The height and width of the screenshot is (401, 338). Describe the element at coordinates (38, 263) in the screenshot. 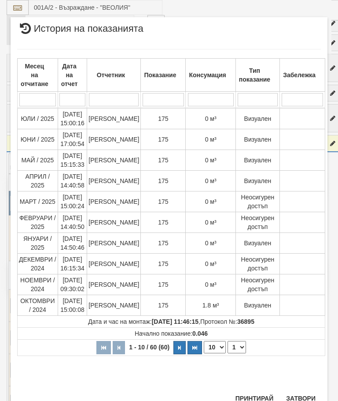

I see `td: ДЕКЕМВРИ / 2024` at that location.